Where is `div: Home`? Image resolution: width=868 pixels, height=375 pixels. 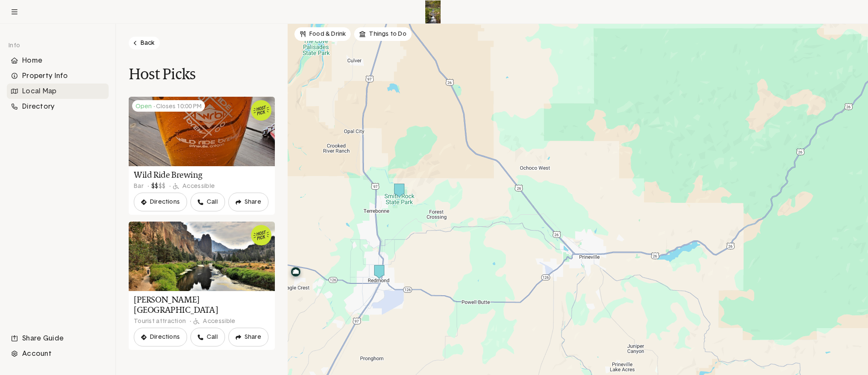 div: Home is located at coordinates (57, 60).